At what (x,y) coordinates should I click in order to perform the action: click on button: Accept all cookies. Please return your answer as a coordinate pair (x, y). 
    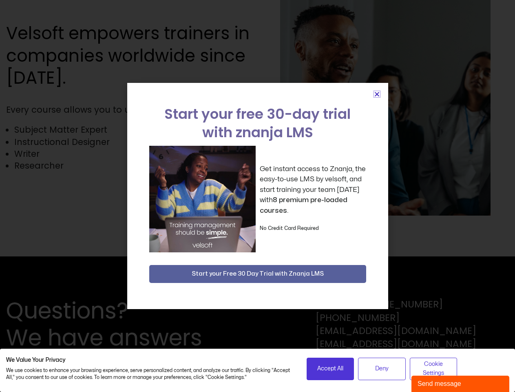
    Looking at the image, I should click on (330, 368).